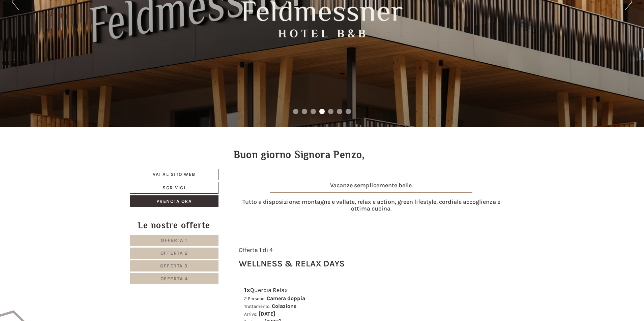 The width and height of the screenshot is (644, 321). What do you see at coordinates (174, 201) in the screenshot?
I see `a: Prenota ora` at bounding box center [174, 201].